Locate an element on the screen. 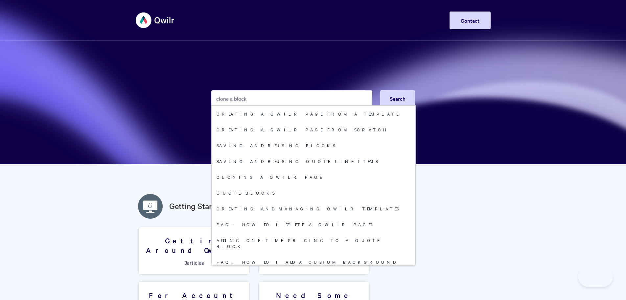  a: Creating and managing Qwilr Templates is located at coordinates (314, 208).